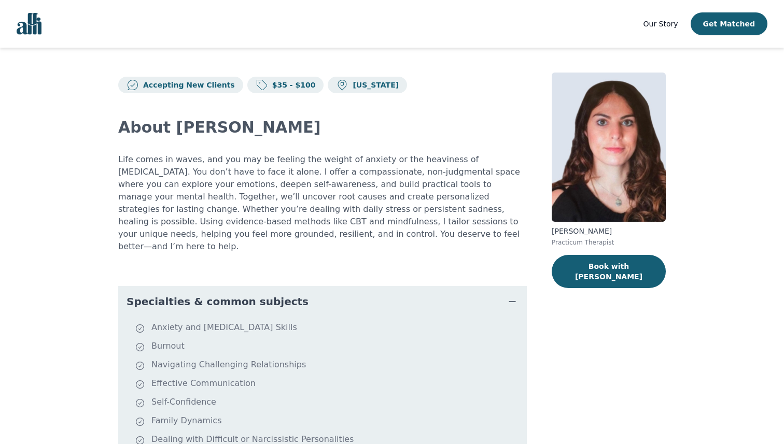 The height and width of the screenshot is (444, 784). I want to click on li: Burnout, so click(329, 347).